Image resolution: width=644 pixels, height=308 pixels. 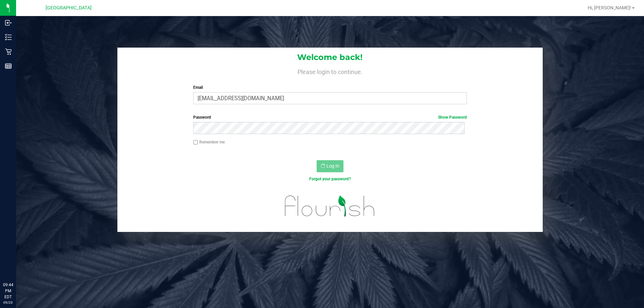 What do you see at coordinates (330, 166) in the screenshot?
I see `button: Log In` at bounding box center [330, 166].